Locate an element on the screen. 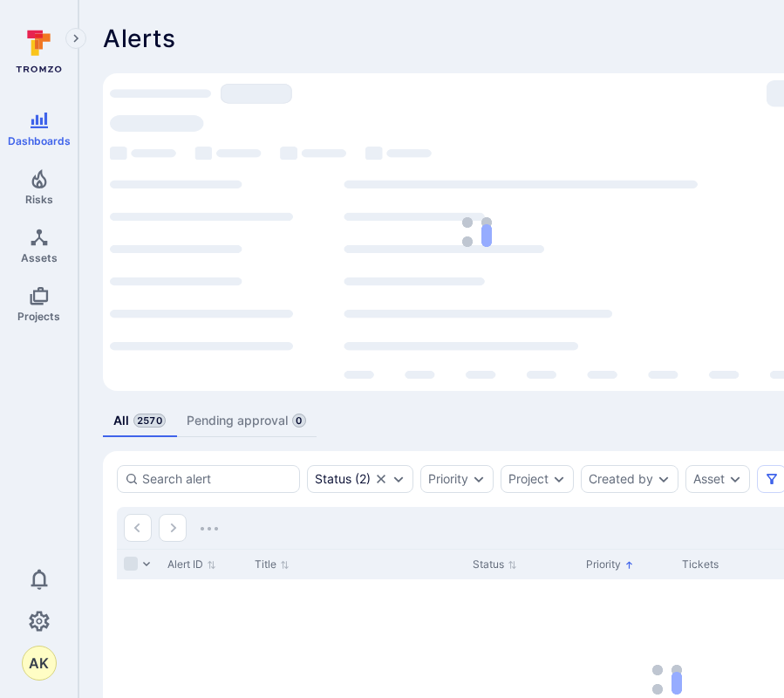 Image resolution: width=784 pixels, height=698 pixels. p: Sorted by: Higher priority first is located at coordinates (629, 564).